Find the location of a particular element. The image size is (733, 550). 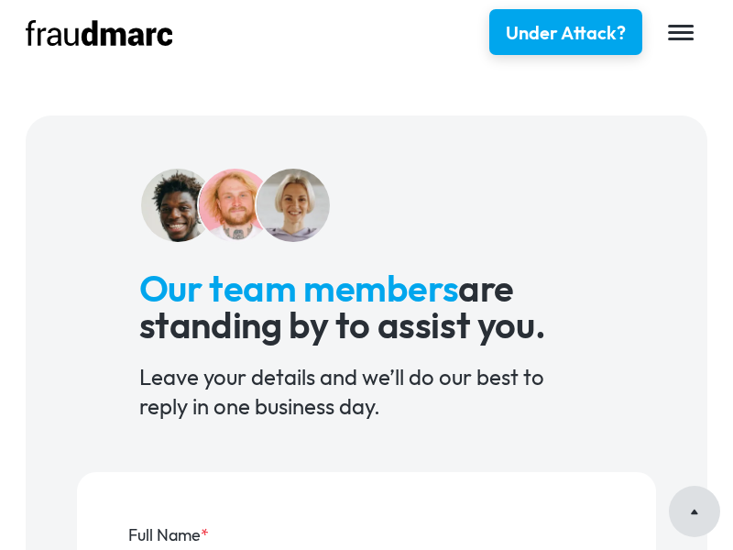

div: Leave your details and we’ll do our best to reply in one business day. is located at coordinates (366, 391).